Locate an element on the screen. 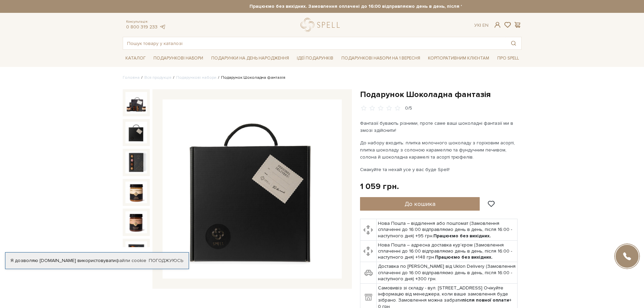 The image size is (644, 308). span: Консультація: is located at coordinates (146, 22).